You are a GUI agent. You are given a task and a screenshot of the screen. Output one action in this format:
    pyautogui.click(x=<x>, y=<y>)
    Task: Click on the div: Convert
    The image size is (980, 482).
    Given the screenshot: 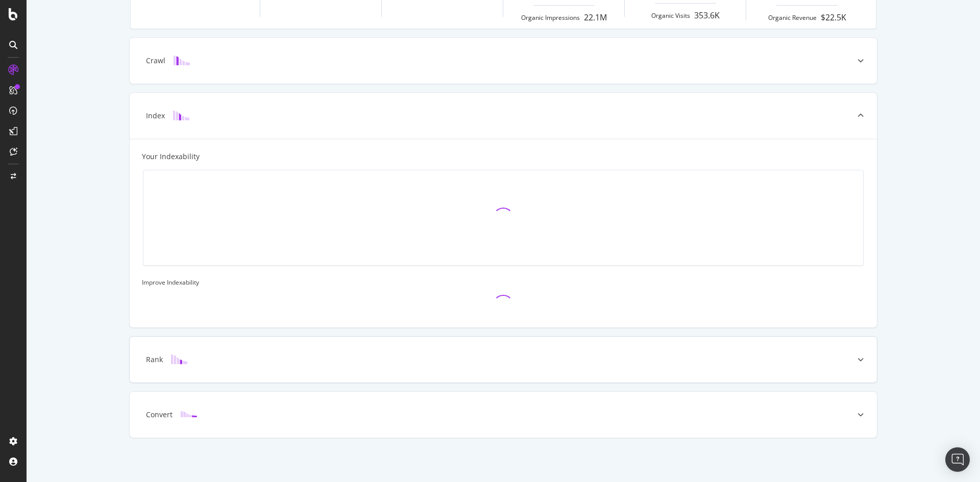 What is the action you would take?
    pyautogui.click(x=159, y=415)
    